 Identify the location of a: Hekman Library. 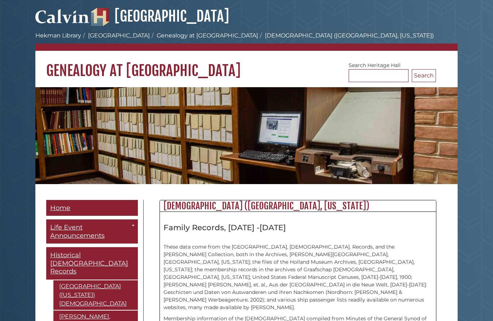
(58, 35).